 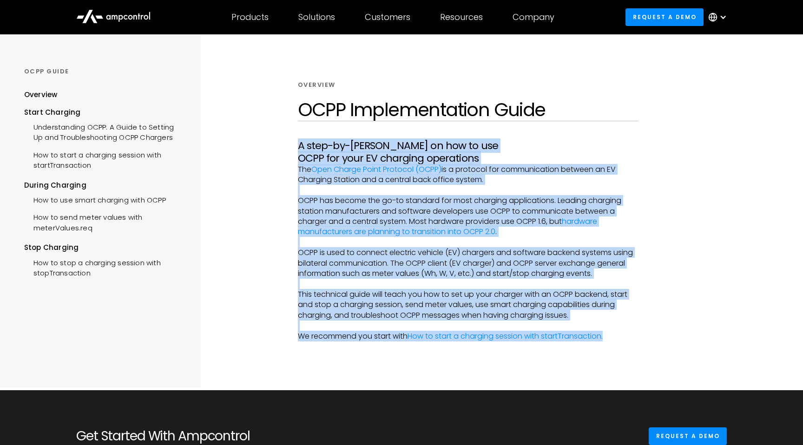 What do you see at coordinates (105, 159) in the screenshot?
I see `a: How to start a charging session with startTransaction` at bounding box center [105, 159].